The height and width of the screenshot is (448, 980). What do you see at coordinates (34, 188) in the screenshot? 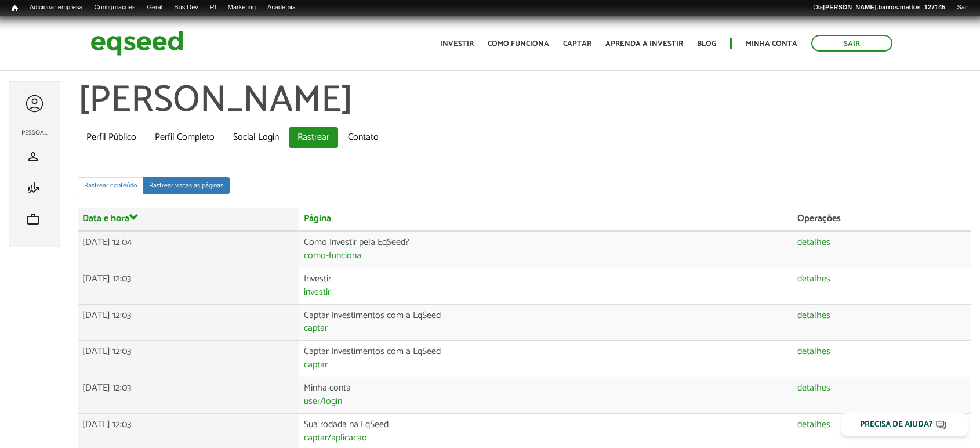
I see `a: finance_mode` at bounding box center [34, 188].